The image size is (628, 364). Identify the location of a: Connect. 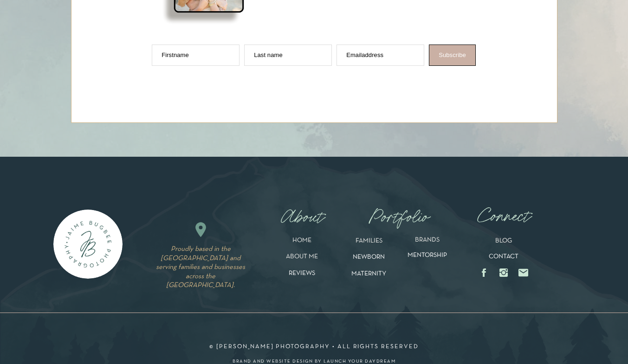
(504, 214).